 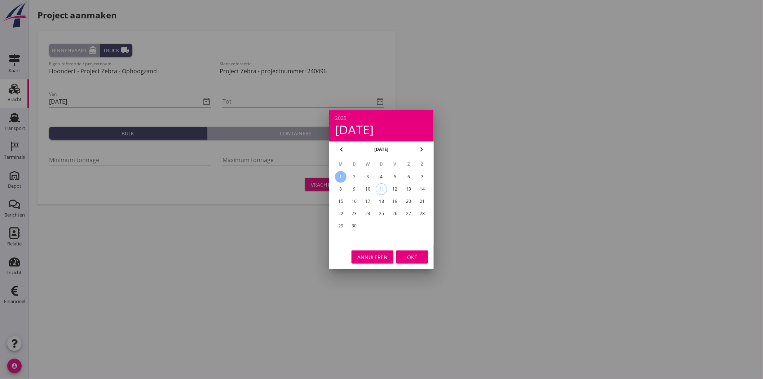 I want to click on button: Annuleren, so click(x=373, y=257).